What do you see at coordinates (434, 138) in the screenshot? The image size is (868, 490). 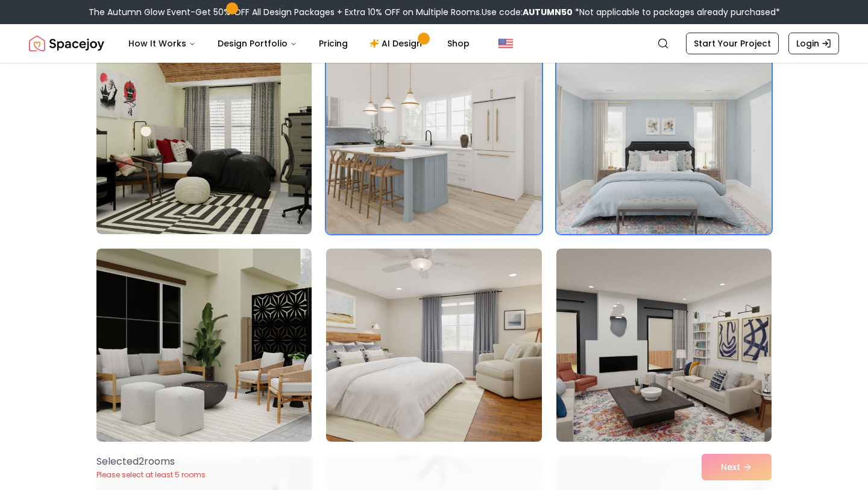 I see `img: Room room-23` at bounding box center [434, 138].